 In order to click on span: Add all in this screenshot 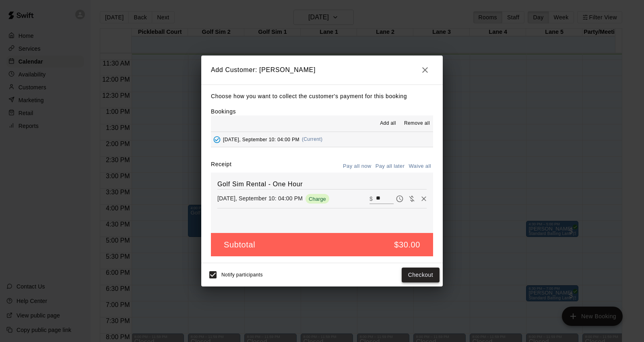, I will do `click(388, 123)`.